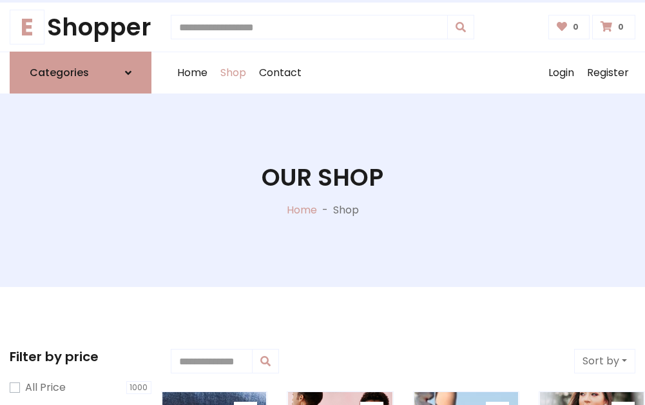 The image size is (645, 405). I want to click on a: Shop, so click(233, 73).